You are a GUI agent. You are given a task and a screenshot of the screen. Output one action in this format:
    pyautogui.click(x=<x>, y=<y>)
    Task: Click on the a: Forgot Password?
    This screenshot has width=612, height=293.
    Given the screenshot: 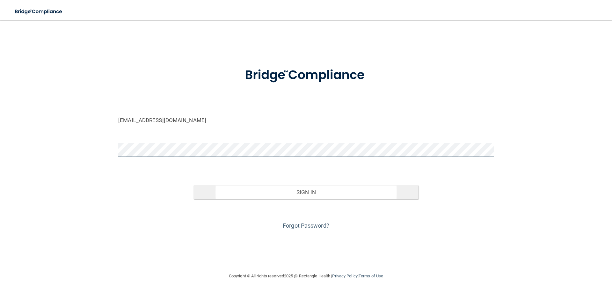 What is the action you would take?
    pyautogui.click(x=306, y=225)
    